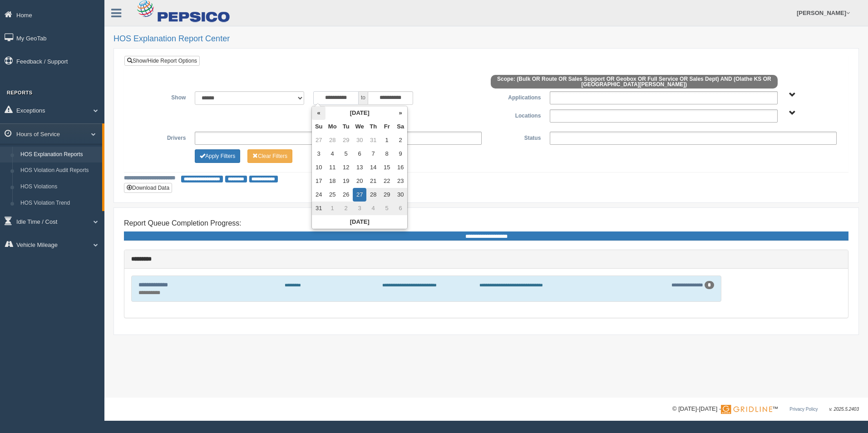 Image resolution: width=868 pixels, height=433 pixels. What do you see at coordinates (373, 154) in the screenshot?
I see `td: 7` at bounding box center [373, 154].